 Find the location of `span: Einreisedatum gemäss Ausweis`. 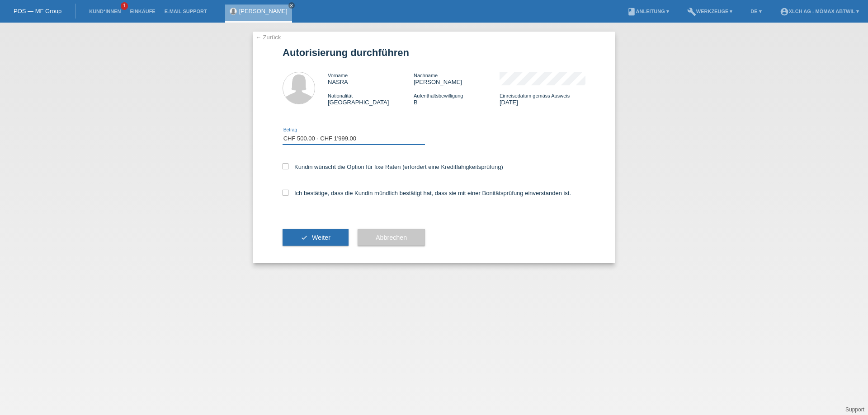

span: Einreisedatum gemäss Ausweis is located at coordinates (534, 96).